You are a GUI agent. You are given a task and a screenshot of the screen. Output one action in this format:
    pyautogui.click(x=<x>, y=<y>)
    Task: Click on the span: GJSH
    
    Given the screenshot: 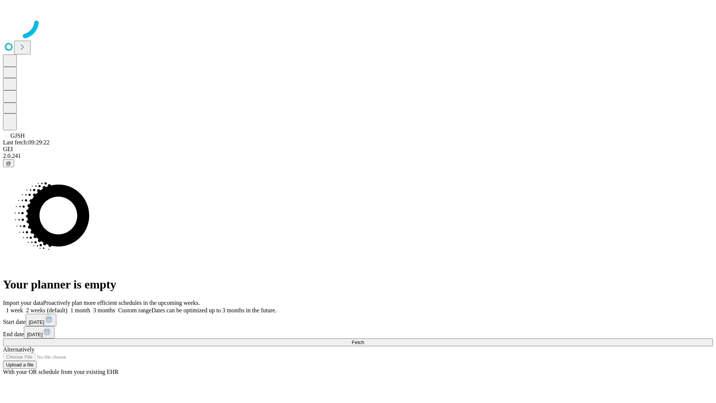 What is the action you would take?
    pyautogui.click(x=18, y=135)
    